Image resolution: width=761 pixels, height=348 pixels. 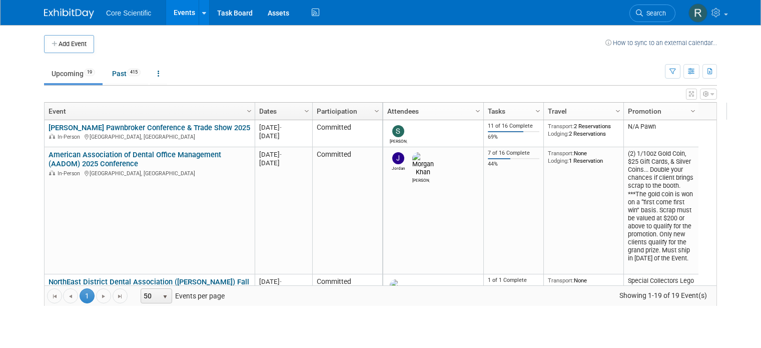 I want to click on a: How to sync to an external calendar..., so click(x=661, y=43).